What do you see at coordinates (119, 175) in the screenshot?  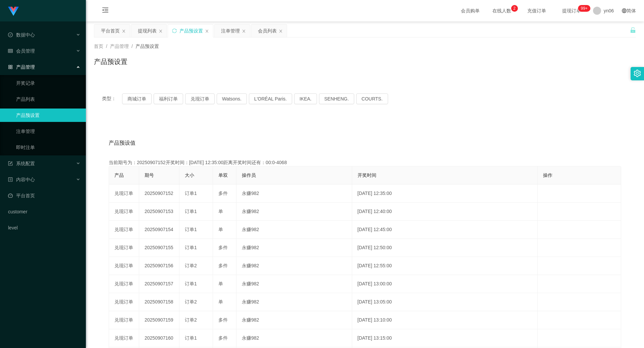 I see `span: 产品` at bounding box center [119, 175].